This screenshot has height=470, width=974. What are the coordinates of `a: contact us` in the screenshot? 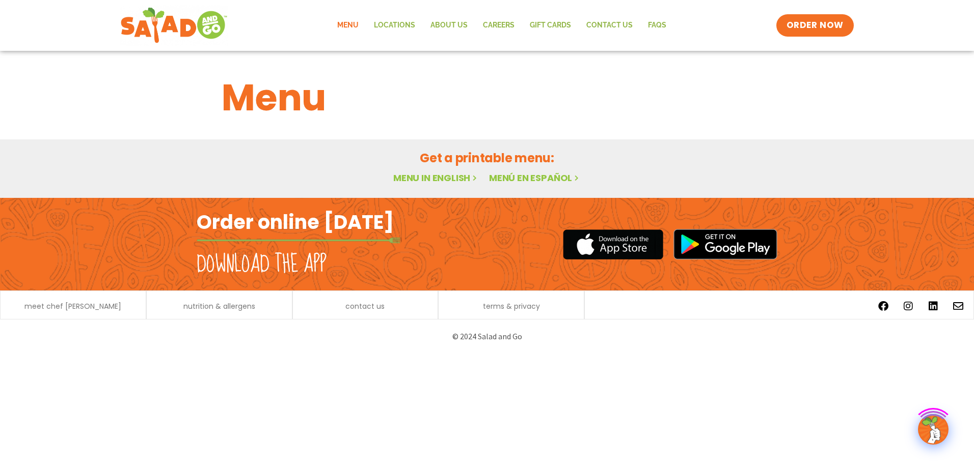 It's located at (365, 307).